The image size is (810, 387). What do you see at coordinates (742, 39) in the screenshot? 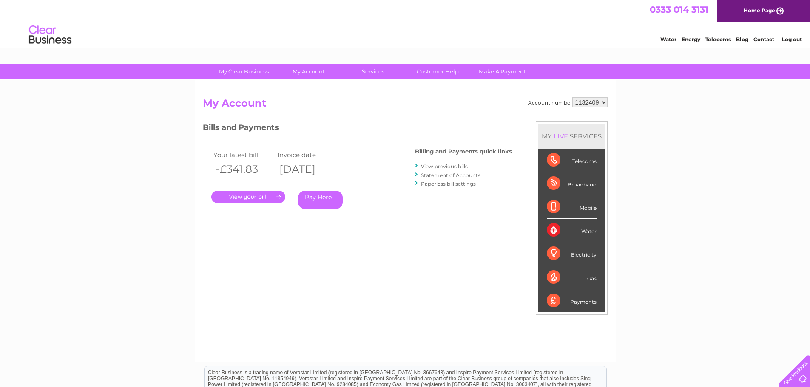
I see `a: Blog` at bounding box center [742, 39].